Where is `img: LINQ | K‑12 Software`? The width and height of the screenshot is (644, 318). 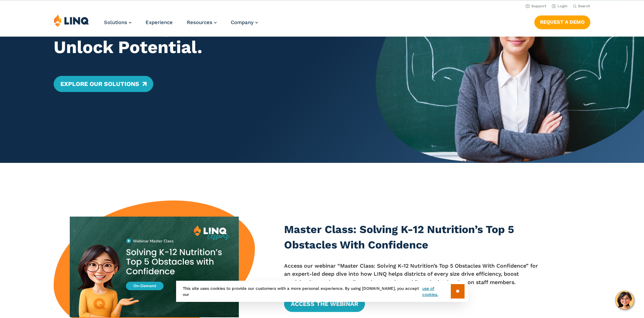
img: LINQ | K‑12 Software is located at coordinates (72, 20).